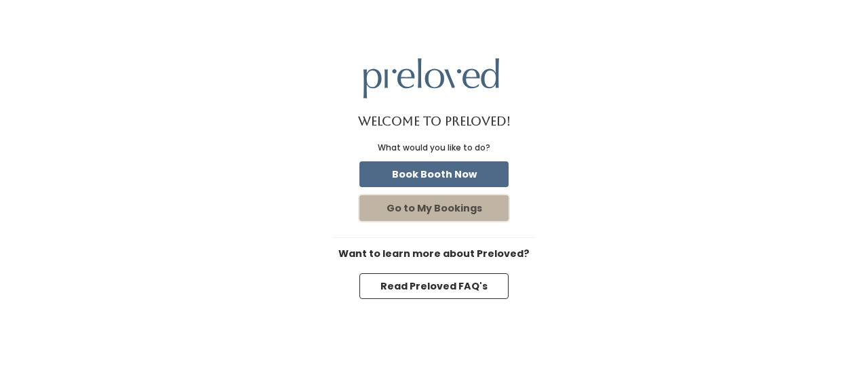  I want to click on button: Read Preloved FAQ's, so click(434, 286).